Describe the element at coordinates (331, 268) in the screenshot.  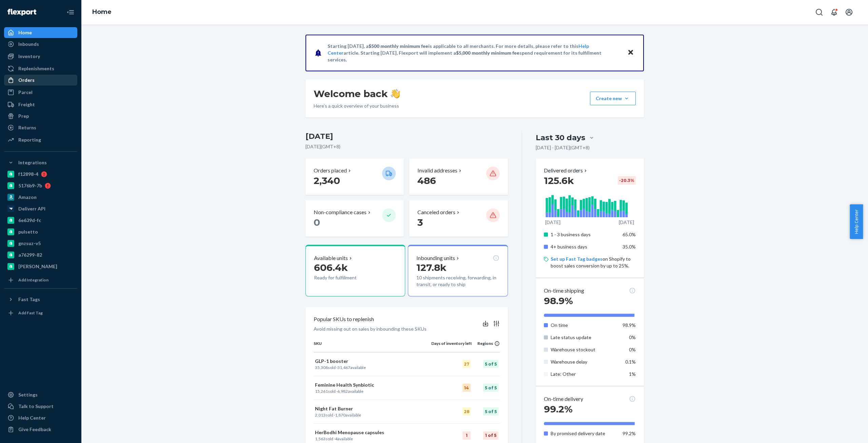
I see `span: 606.4k` at that location.